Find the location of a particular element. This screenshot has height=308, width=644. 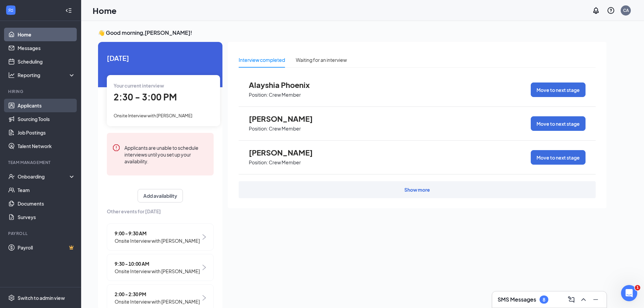

button: ComposeMessage is located at coordinates (571, 300).